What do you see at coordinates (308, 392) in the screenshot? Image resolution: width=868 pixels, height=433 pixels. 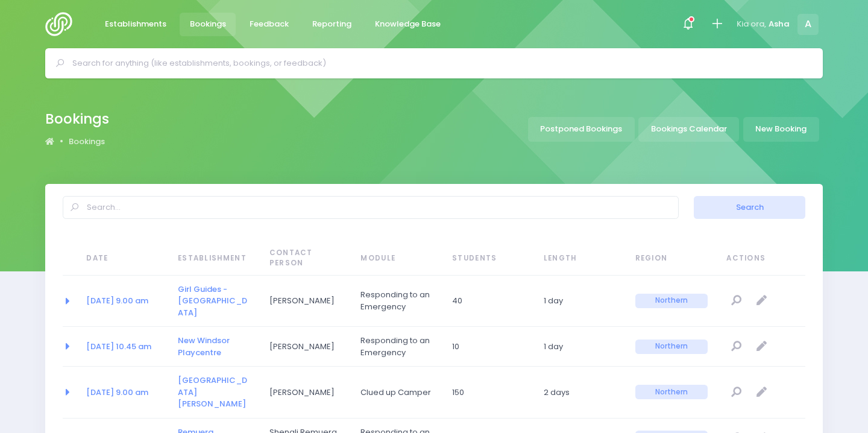 I see `td: Kirsten Hudson` at bounding box center [308, 392].